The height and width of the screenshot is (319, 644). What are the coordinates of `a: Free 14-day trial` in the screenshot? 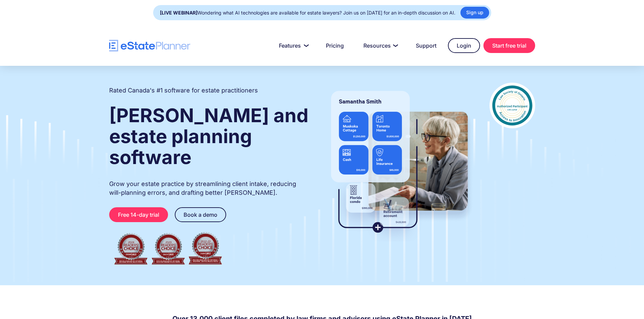 It's located at (139, 215).